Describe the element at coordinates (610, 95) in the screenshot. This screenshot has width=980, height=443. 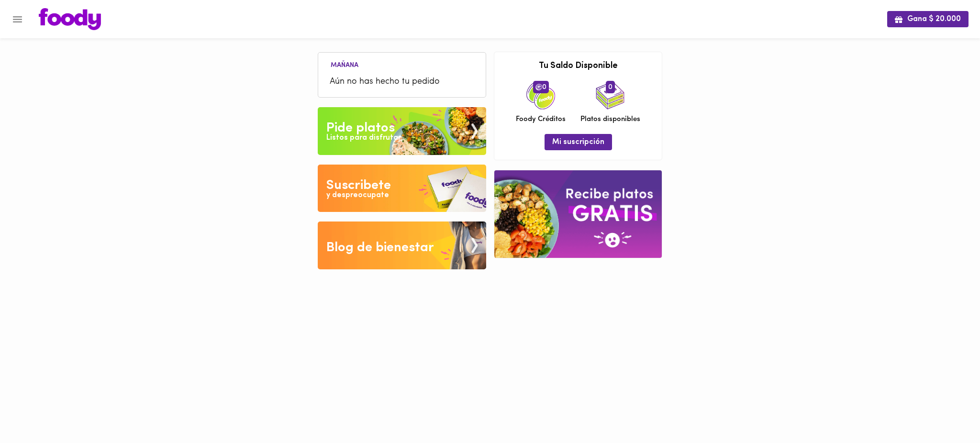
I see `img: icon_dishes.png` at that location.